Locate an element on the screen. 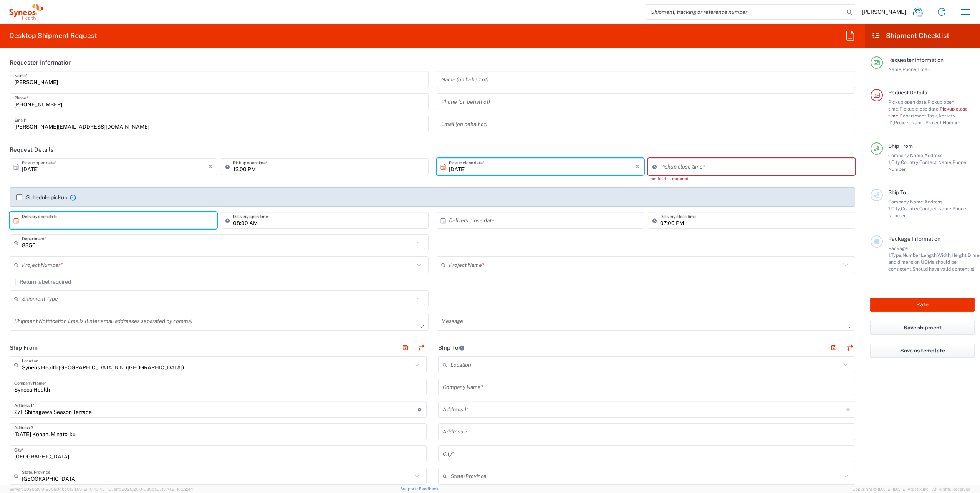 The image size is (980, 493). a: Support is located at coordinates (410, 489).